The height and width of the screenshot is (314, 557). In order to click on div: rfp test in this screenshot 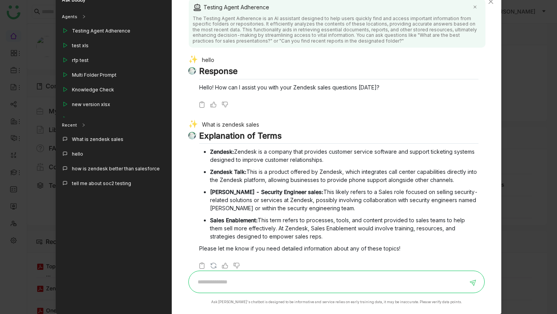, I will do `click(80, 60)`.